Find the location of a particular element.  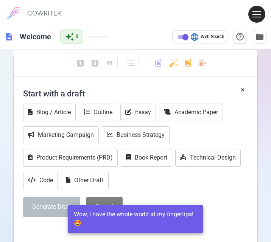

button: Code is located at coordinates (40, 180).